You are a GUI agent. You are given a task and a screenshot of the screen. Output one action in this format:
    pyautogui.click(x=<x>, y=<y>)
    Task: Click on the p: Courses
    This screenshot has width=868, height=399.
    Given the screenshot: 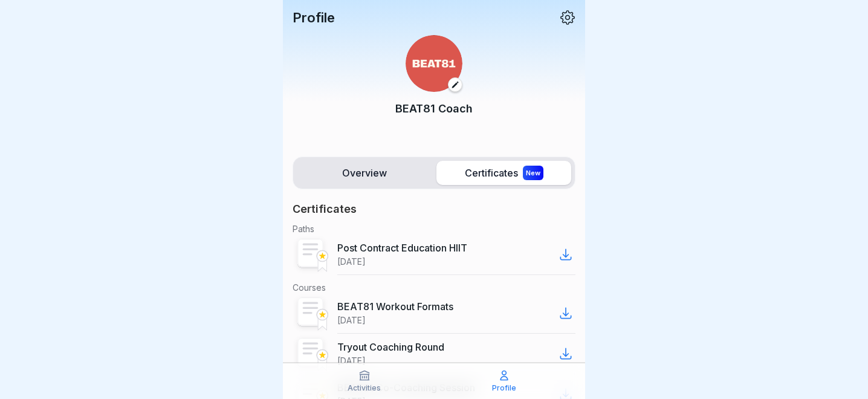 What is the action you would take?
    pyautogui.click(x=434, y=288)
    